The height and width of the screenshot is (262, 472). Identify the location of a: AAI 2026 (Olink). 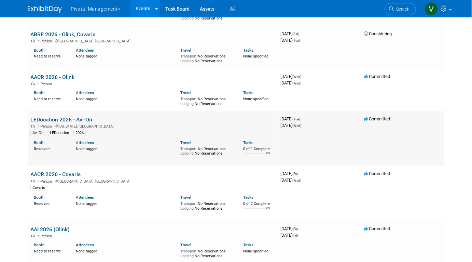
(50, 229).